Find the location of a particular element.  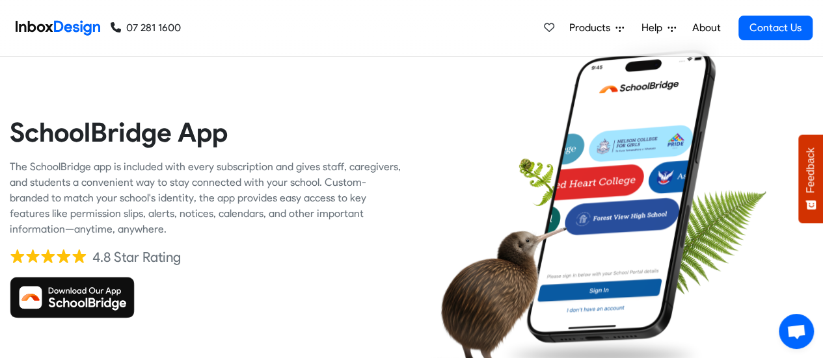

span: Help is located at coordinates (654, 28).